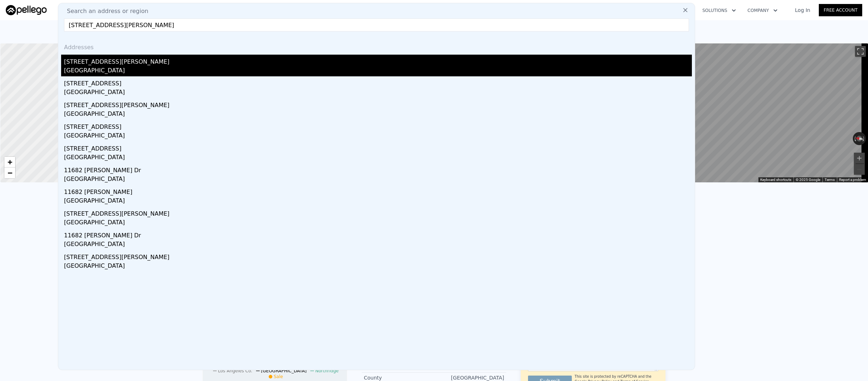  Describe the element at coordinates (762, 11) in the screenshot. I see `button: Company` at that location.